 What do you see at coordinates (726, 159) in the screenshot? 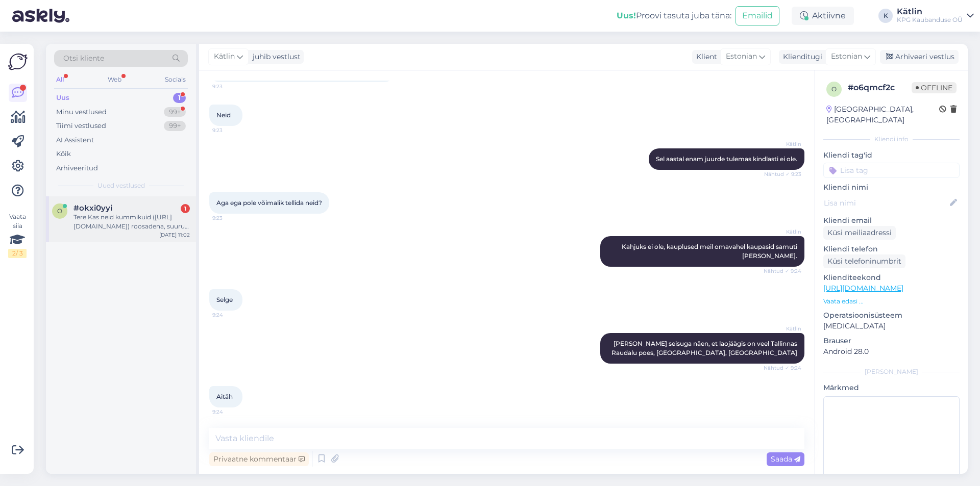
I see `span: Sel aastal enam juurde tulemas kindlasti ei ole.` at bounding box center [726, 159].